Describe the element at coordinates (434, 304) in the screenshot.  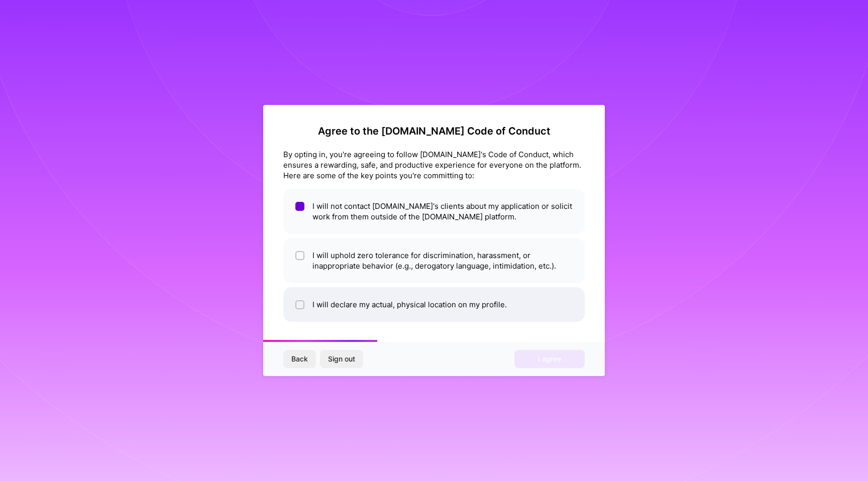
I see `li: I will declare my actual, physical location on my profile.` at that location.